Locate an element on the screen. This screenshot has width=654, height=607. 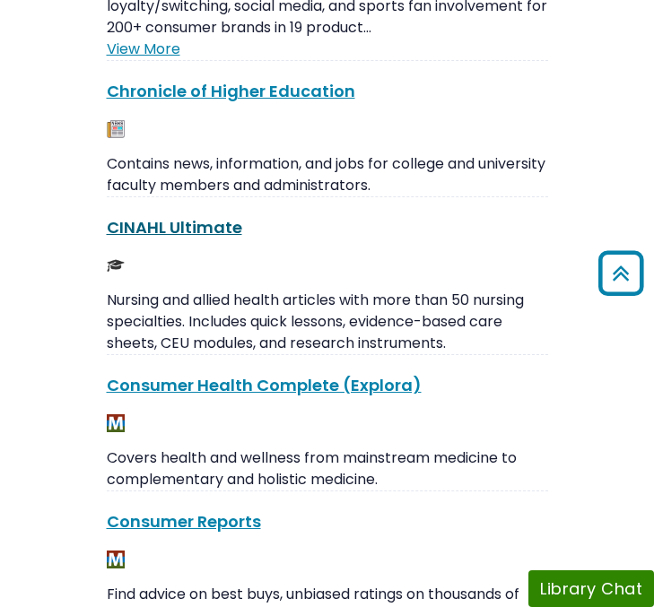
a: CINAHL Ultimate is located at coordinates (174, 227).